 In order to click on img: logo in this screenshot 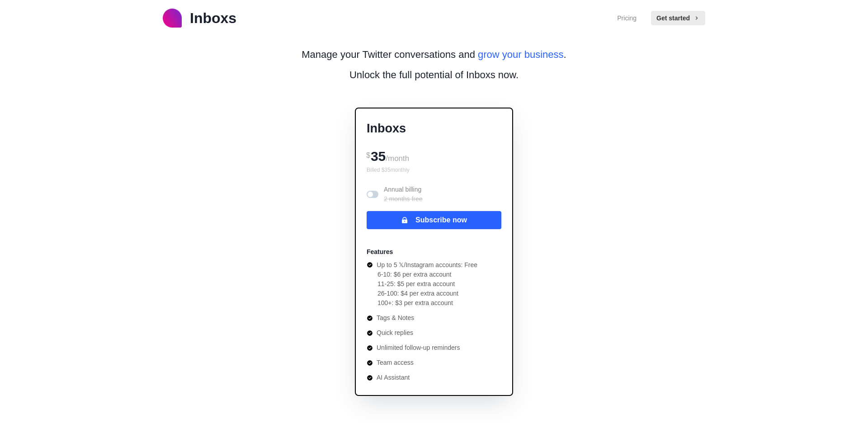, I will do `click(172, 18)`.